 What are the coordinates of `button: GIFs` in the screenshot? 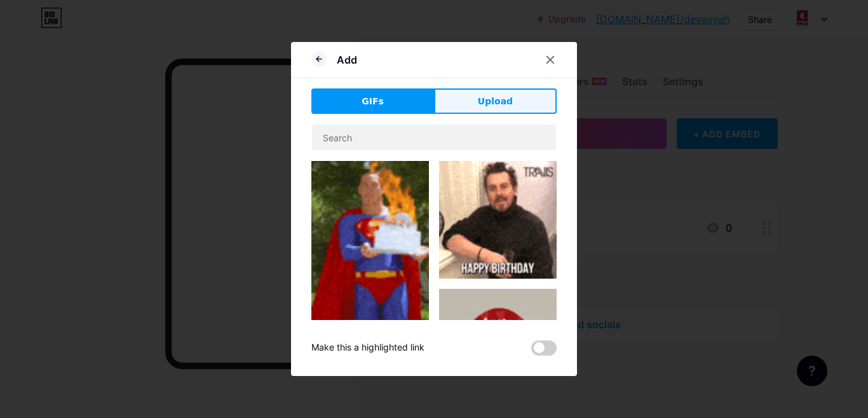 It's located at (372, 101).